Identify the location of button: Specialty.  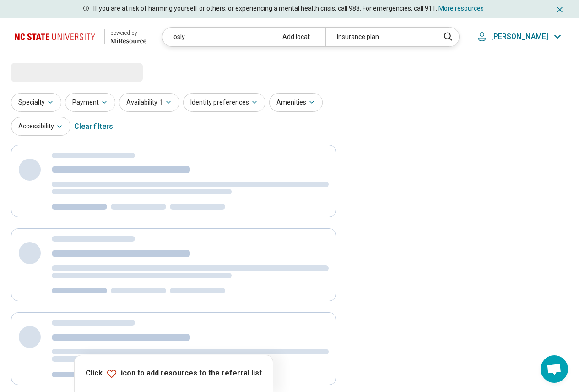
(36, 102).